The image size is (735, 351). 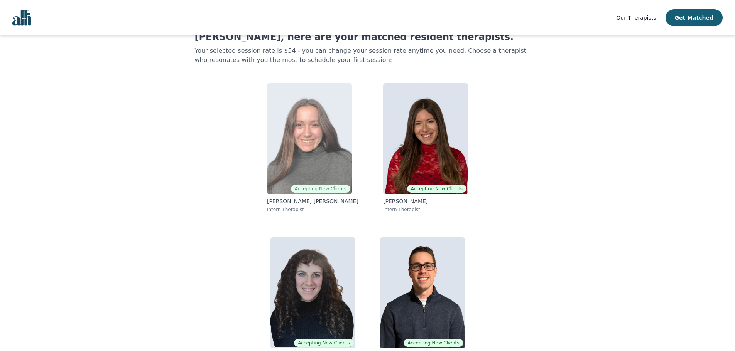 I want to click on img: alli logo, so click(x=22, y=18).